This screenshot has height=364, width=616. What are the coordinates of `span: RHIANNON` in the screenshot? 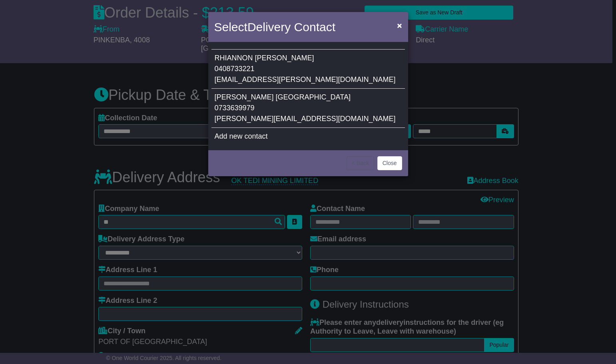 It's located at (234, 58).